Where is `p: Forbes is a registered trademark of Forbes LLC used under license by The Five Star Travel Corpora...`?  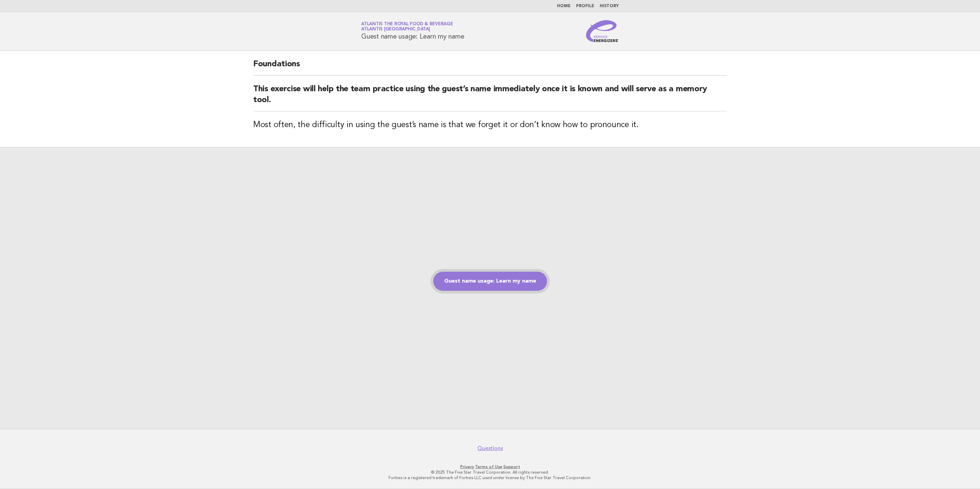
p: Forbes is a registered trademark of Forbes LLC used under license by The Five Star Travel Corpora... is located at coordinates (490, 478).